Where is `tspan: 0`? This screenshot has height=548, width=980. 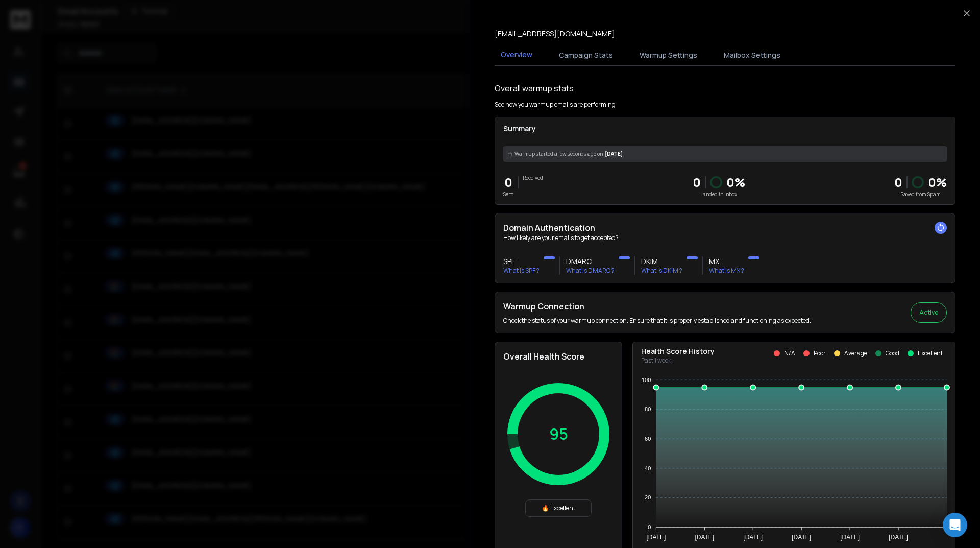
tspan: 0 is located at coordinates (649, 527).